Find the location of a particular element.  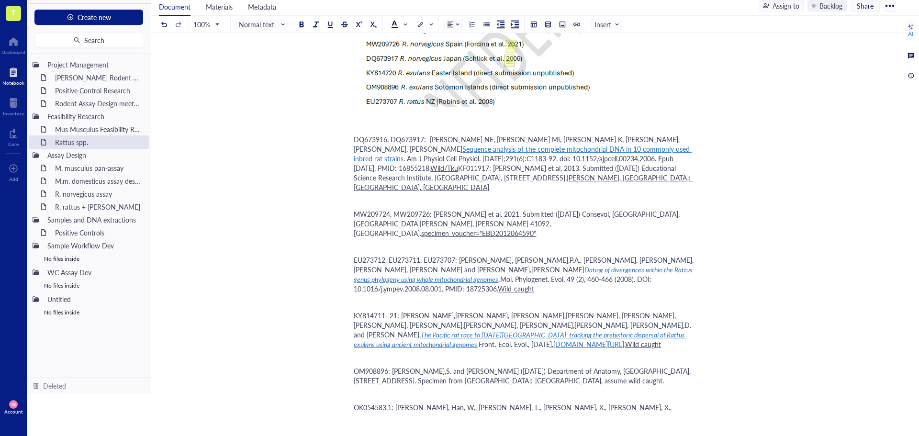

div: R. norvegicus assay is located at coordinates (98, 194).